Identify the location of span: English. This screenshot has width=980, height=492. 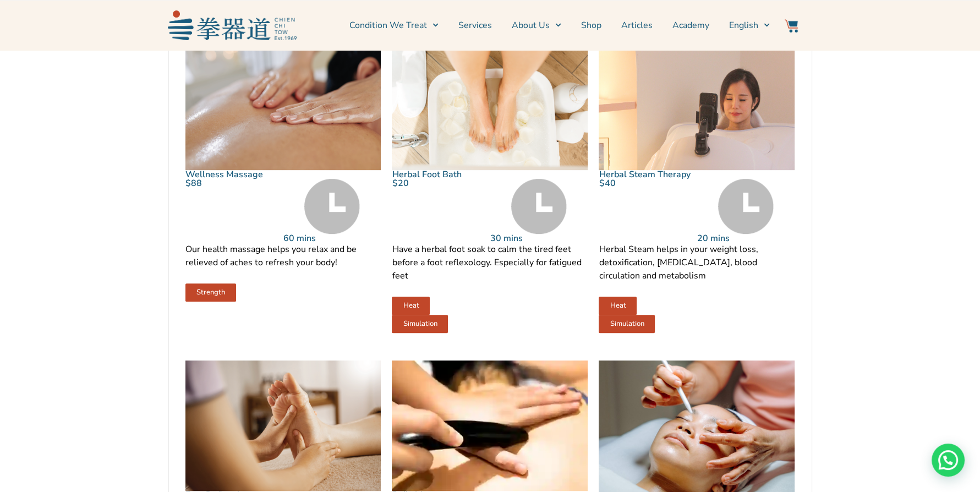
(744, 26).